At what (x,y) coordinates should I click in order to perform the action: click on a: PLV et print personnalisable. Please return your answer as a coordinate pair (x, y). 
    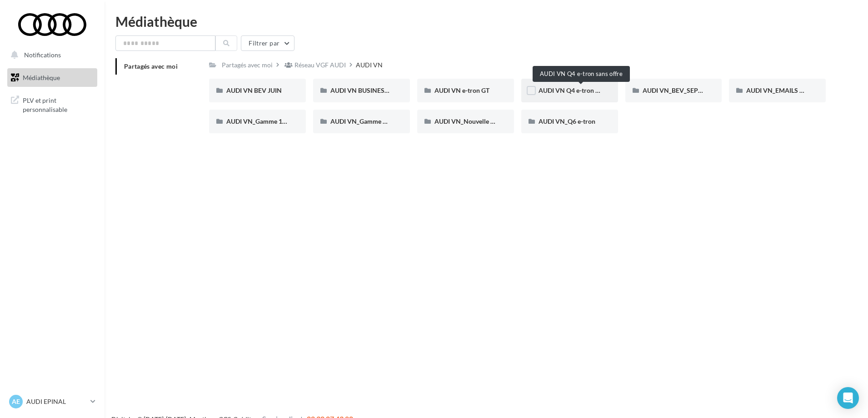
    Looking at the image, I should click on (52, 103).